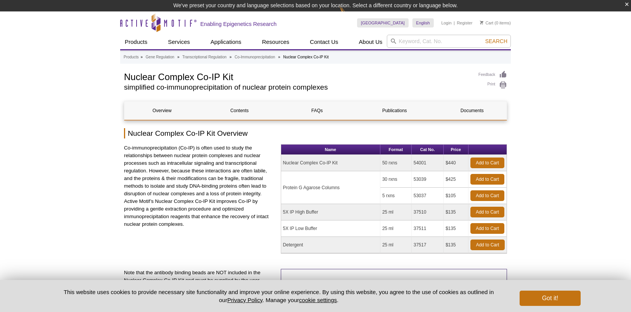 This screenshot has width=631, height=312. Describe the element at coordinates (428, 229) in the screenshot. I see `td: 37511` at that location.